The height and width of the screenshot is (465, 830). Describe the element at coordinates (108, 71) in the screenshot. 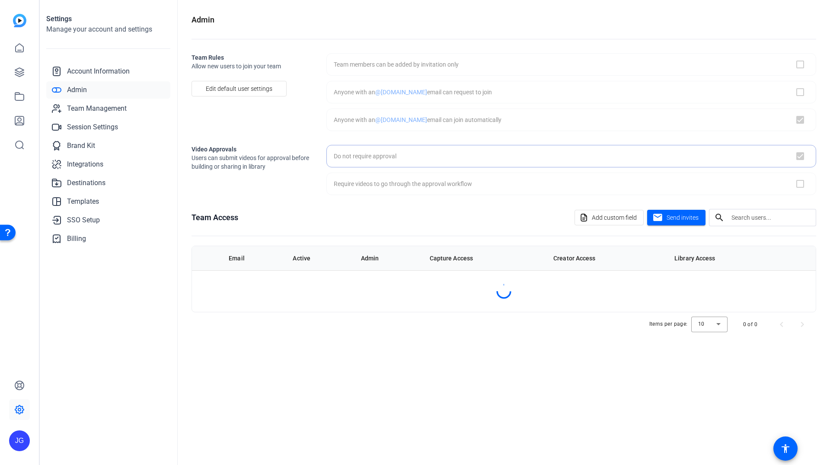

I see `a: Account Information` at that location.